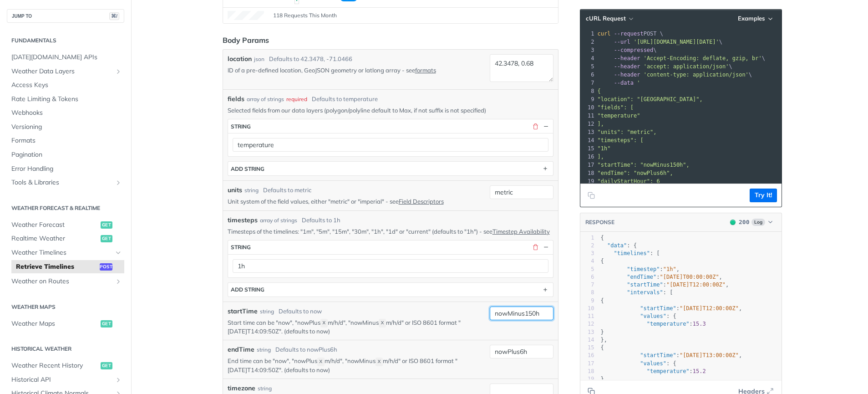 This screenshot has height=394, width=868. I want to click on span: Weather on Routes, so click(62, 281).